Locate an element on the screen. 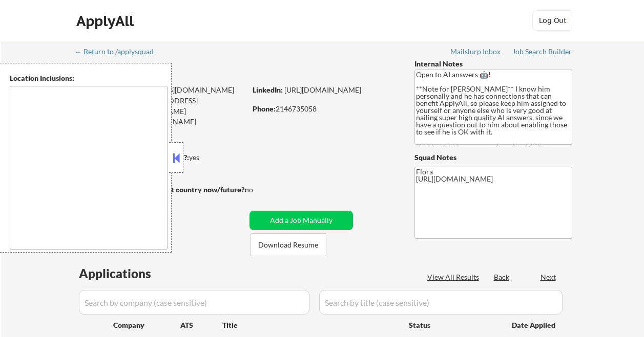 The image size is (644, 337). div: Title is located at coordinates (311, 325).